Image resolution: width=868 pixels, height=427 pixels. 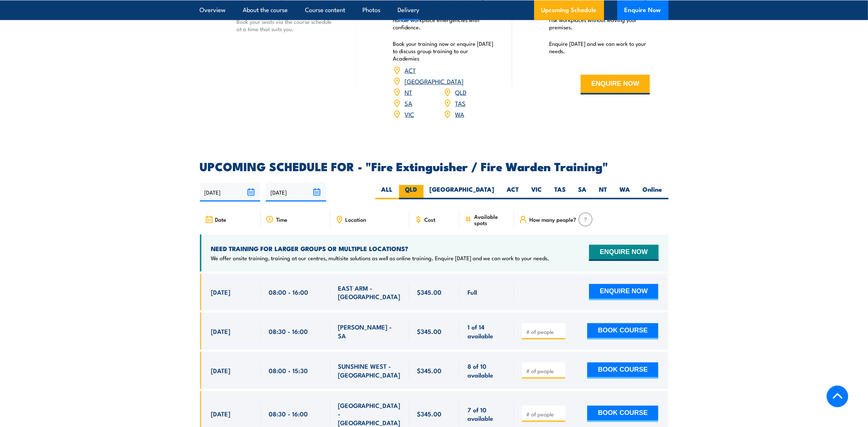 What do you see at coordinates (356, 219) in the screenshot?
I see `span: Location` at bounding box center [356, 219].